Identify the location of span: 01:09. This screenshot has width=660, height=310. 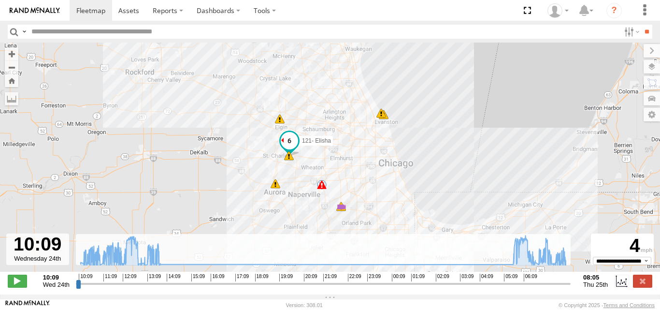
(418, 277).